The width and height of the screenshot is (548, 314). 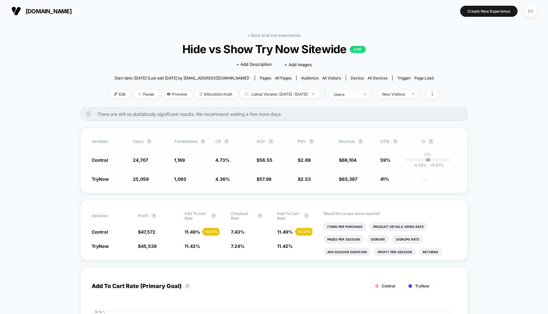 What do you see at coordinates (377, 78) in the screenshot?
I see `span: all devices` at bounding box center [377, 78].